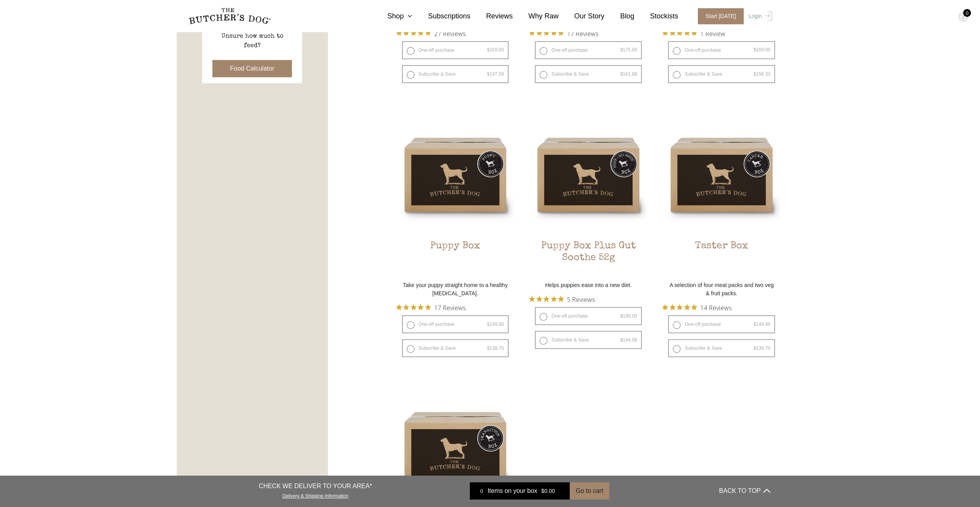 This screenshot has width=980, height=507. What do you see at coordinates (455, 259) in the screenshot?
I see `h2: Puppy Box` at bounding box center [455, 259].